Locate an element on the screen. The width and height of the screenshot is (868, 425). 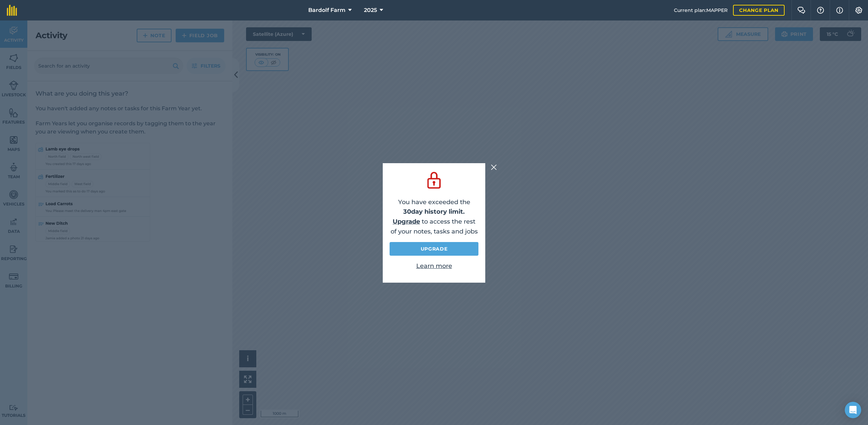
img: A question mark icon is located at coordinates (821, 10).